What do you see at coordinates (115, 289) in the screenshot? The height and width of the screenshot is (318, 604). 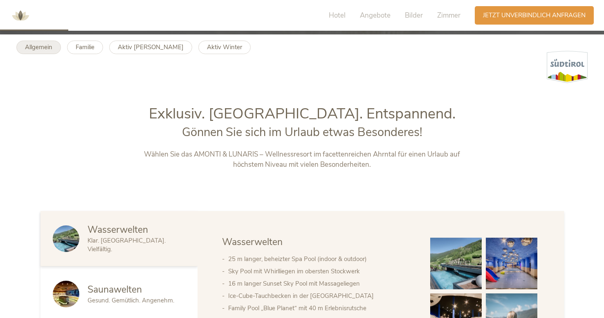 I see `span: Saunawelten` at bounding box center [115, 289].